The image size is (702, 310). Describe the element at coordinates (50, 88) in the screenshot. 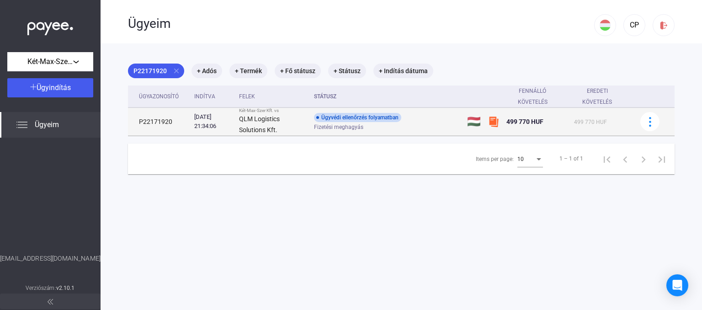

I see `button: Ügyindítás` at that location.